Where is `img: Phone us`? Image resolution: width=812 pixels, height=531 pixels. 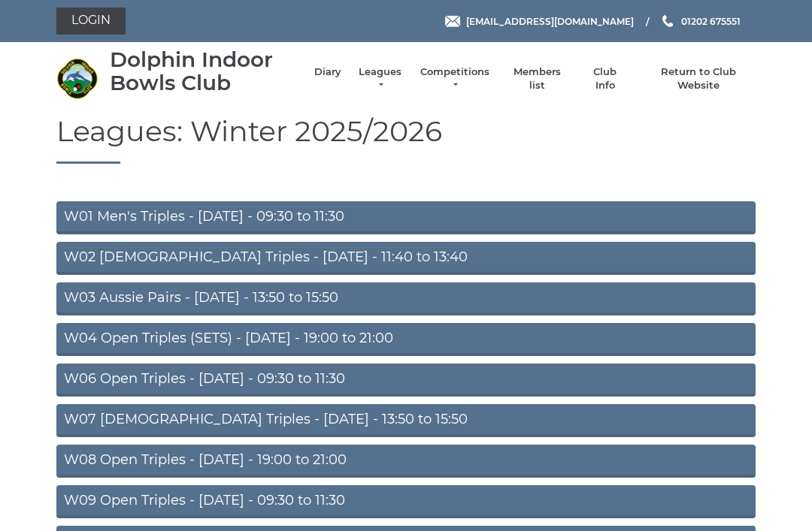 img: Phone us is located at coordinates (668, 21).